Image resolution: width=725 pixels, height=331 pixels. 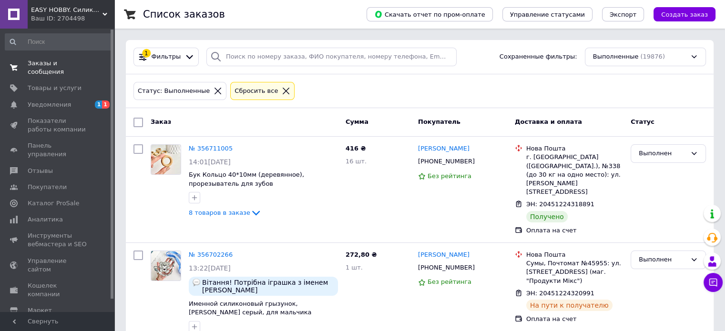 What do you see at coordinates (547, 14) in the screenshot?
I see `button: Управление статусами` at bounding box center [547, 14].